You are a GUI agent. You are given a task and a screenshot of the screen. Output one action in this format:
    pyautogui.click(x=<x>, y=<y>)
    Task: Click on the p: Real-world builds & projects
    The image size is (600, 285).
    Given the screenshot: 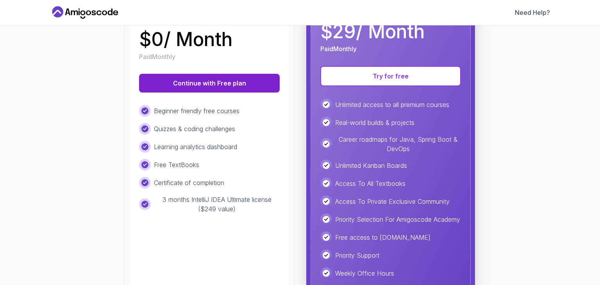 What is the action you would take?
    pyautogui.click(x=374, y=123)
    